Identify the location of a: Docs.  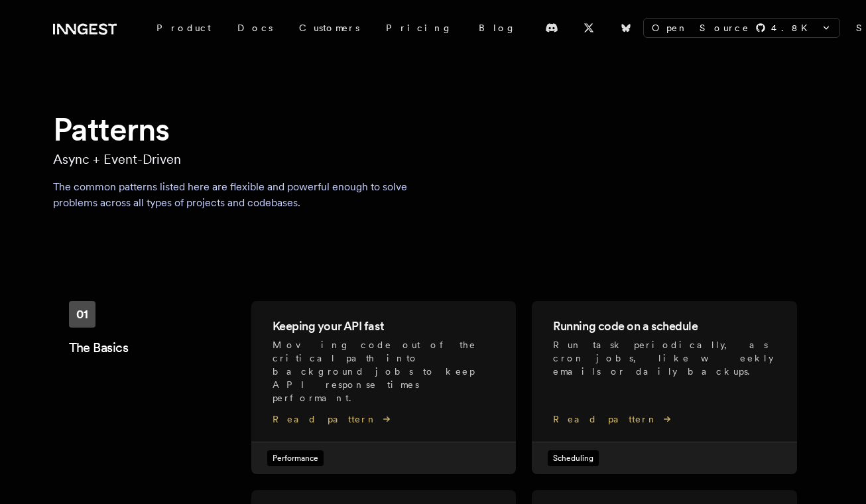
(255, 28).